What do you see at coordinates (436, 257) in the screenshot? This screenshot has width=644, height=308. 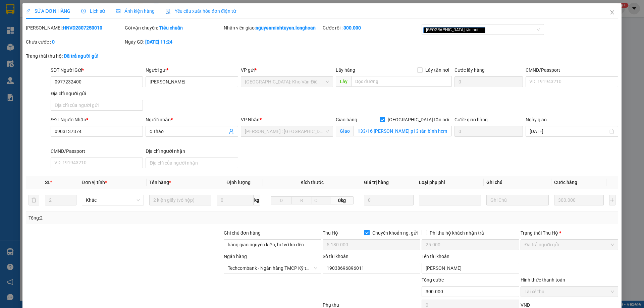 I see `label: Tên tài khoản` at bounding box center [436, 257].